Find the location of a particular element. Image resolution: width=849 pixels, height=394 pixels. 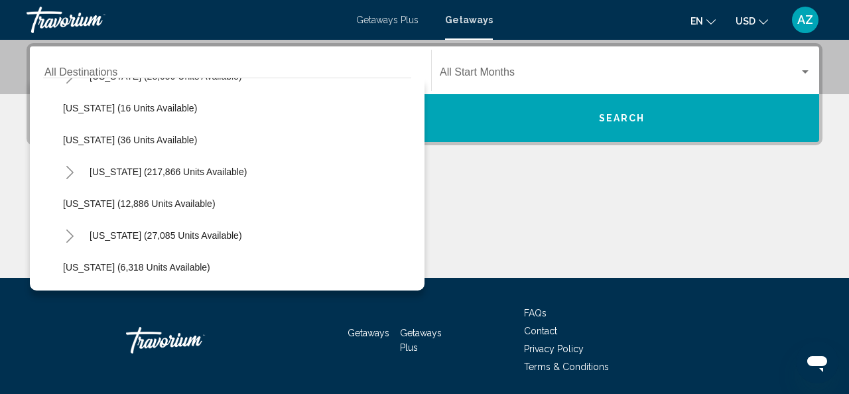

button: Search is located at coordinates (621, 118).